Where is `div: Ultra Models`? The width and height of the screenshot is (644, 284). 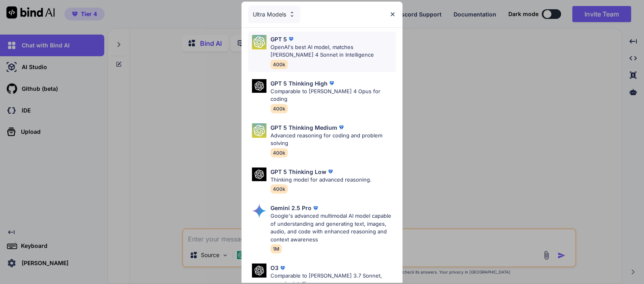
div: Ultra Models is located at coordinates (274, 15).